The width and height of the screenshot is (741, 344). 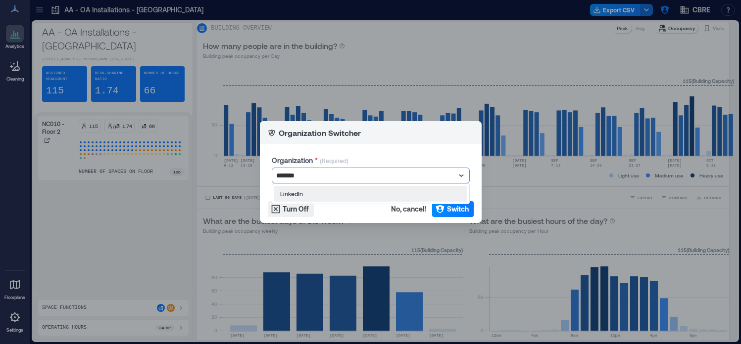 What do you see at coordinates (292, 194) in the screenshot?
I see `p: LinkedIn` at bounding box center [292, 194].